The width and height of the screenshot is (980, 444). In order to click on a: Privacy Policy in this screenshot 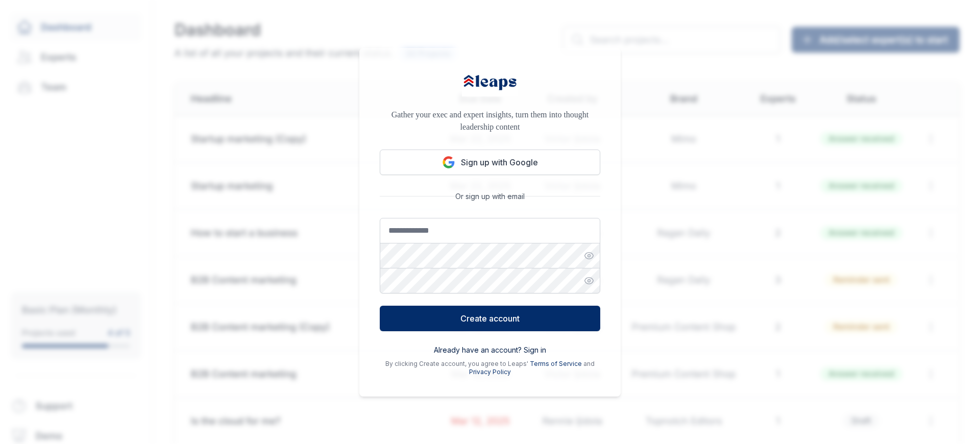, I will do `click(490, 372)`.